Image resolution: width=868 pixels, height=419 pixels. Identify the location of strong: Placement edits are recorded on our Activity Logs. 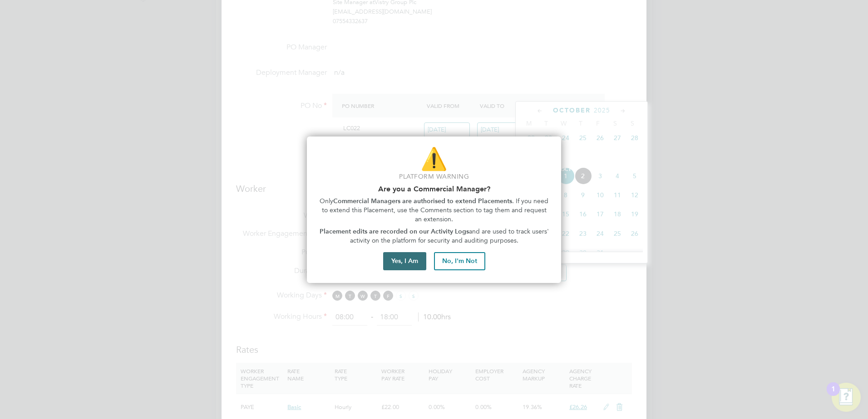
(394, 231).